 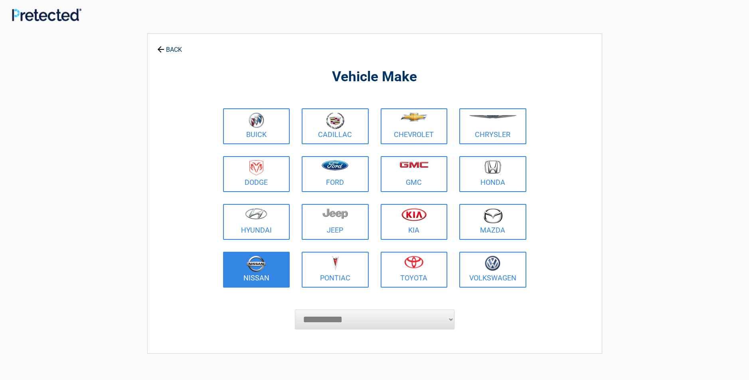 I want to click on a: Volkswagen, so click(x=493, y=270).